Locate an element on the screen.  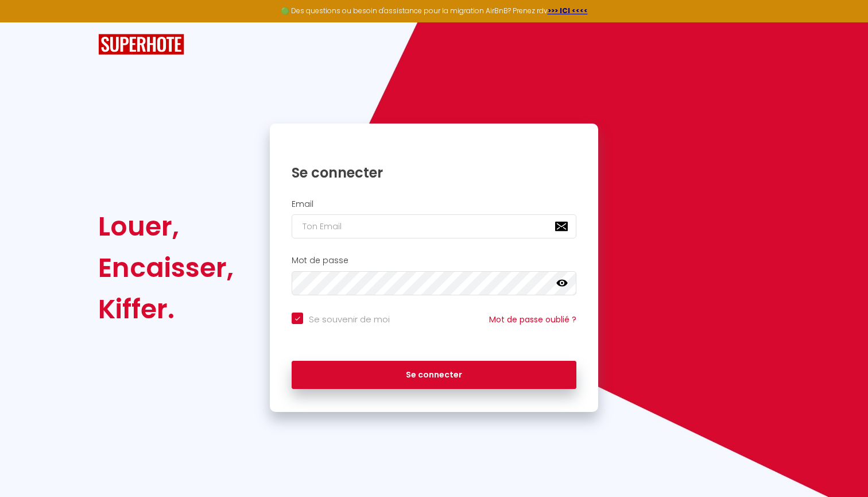
h1: Se connecter is located at coordinates (434, 172).